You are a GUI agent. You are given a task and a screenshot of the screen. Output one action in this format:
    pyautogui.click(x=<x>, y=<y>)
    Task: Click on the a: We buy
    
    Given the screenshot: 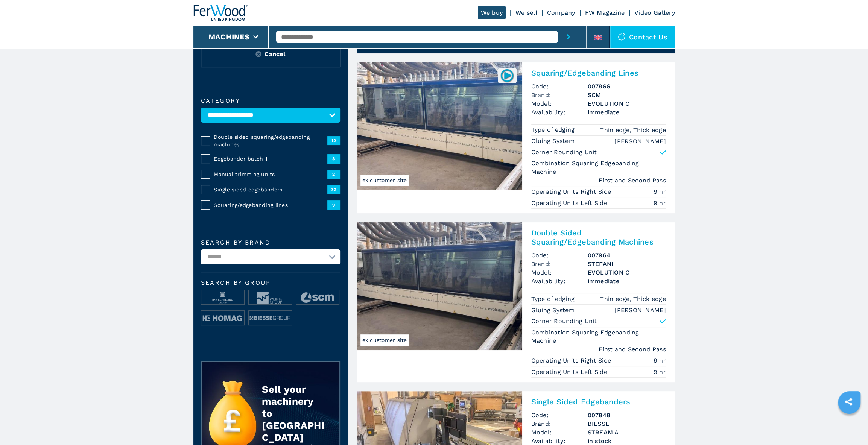 What is the action you would take?
    pyautogui.click(x=492, y=12)
    